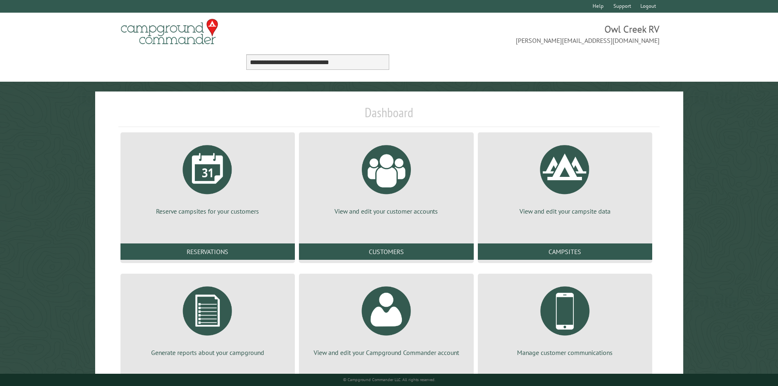  Describe the element at coordinates (565, 352) in the screenshot. I see `p: Manage customer communications` at that location.